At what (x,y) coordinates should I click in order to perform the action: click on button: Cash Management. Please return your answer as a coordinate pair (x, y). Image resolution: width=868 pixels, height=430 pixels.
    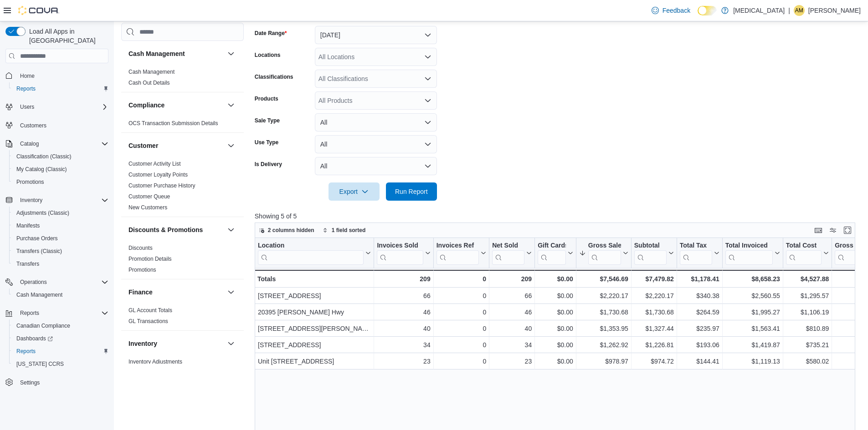
    Looking at the image, I should click on (61, 295).